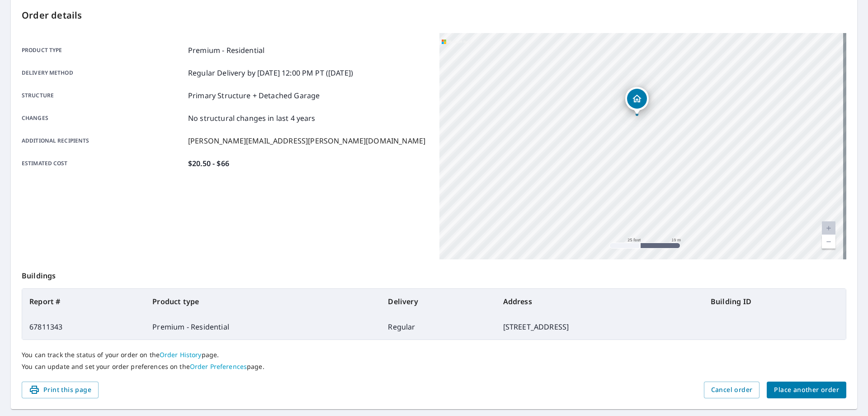 This screenshot has width=868, height=416. What do you see at coordinates (181, 355) in the screenshot?
I see `a: Order History` at bounding box center [181, 355].